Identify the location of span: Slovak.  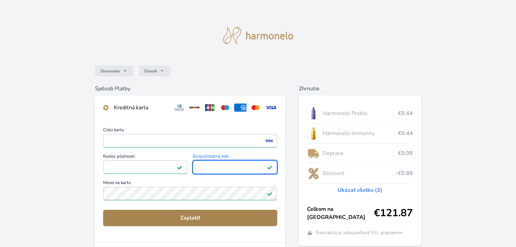
(150, 71).